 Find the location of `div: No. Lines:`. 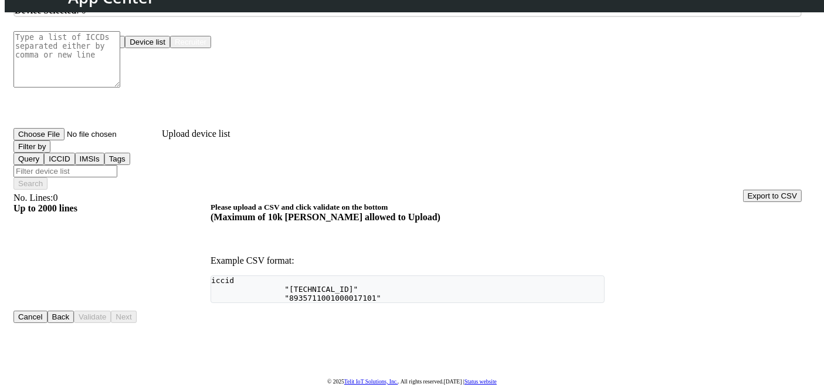

div: No. Lines: is located at coordinates (408, 198).